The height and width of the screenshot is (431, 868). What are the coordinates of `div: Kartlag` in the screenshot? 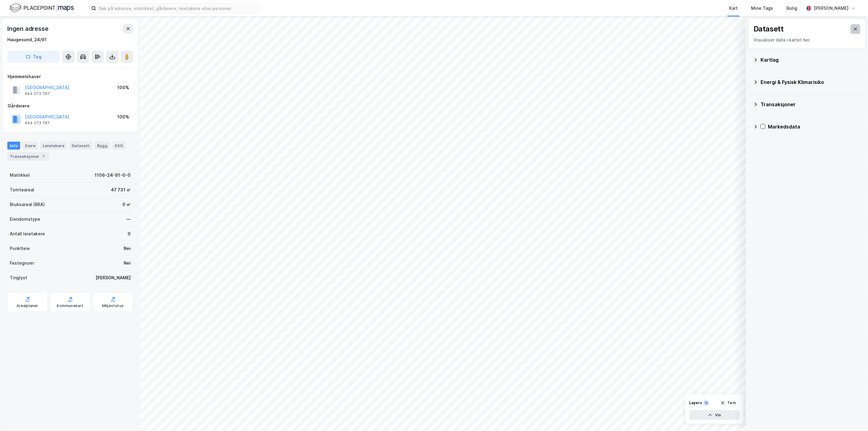 It's located at (811, 59).